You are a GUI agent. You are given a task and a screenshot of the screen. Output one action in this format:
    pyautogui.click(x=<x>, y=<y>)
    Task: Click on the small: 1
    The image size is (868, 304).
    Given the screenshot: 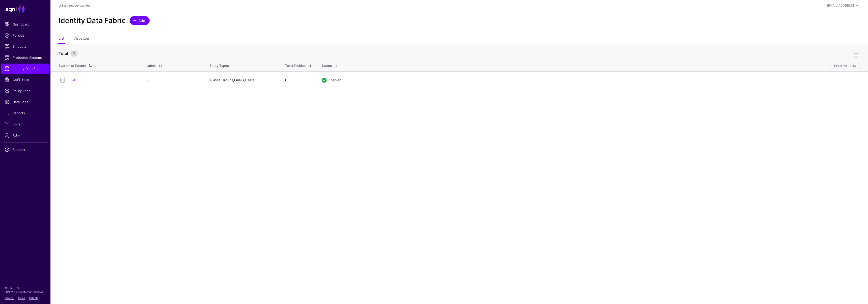 What is the action you would take?
    pyautogui.click(x=74, y=54)
    